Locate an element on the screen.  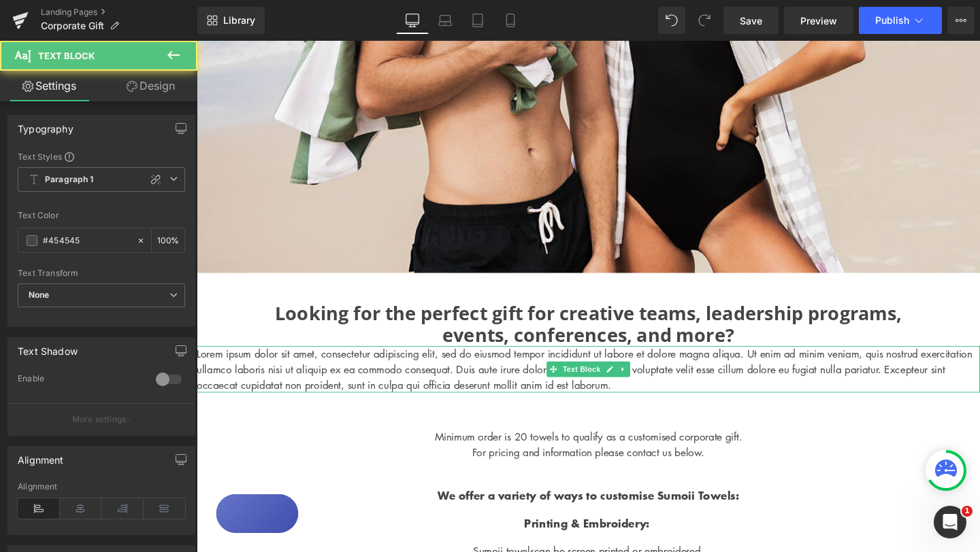
p: More settings is located at coordinates (99, 419).